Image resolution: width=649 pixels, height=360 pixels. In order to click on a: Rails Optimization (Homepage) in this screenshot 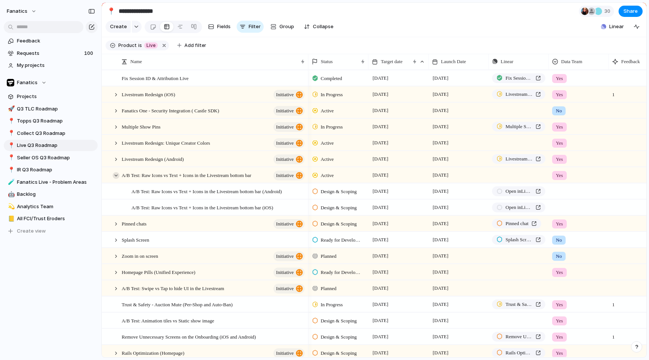, I will do `click(519, 353)`.